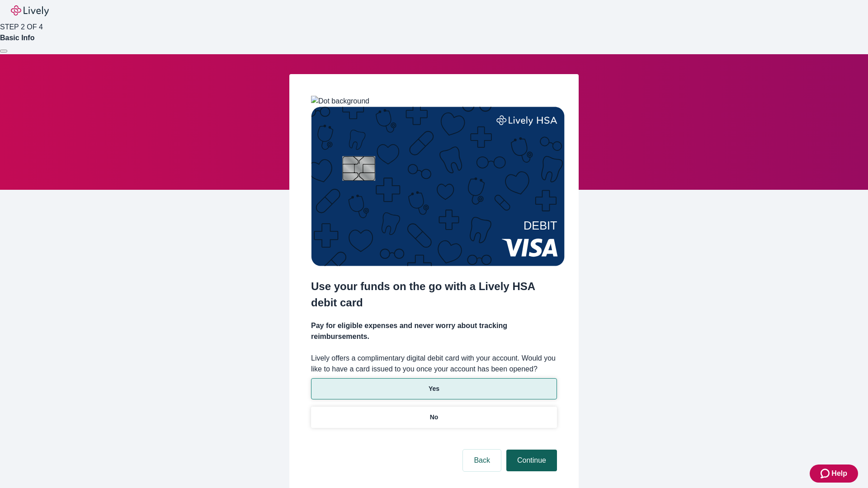  Describe the element at coordinates (434, 417) in the screenshot. I see `p: No` at that location.